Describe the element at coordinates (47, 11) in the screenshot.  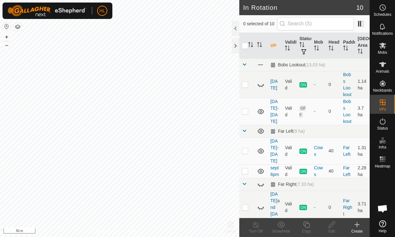
I see `img: Gallagher Logo` at that location.